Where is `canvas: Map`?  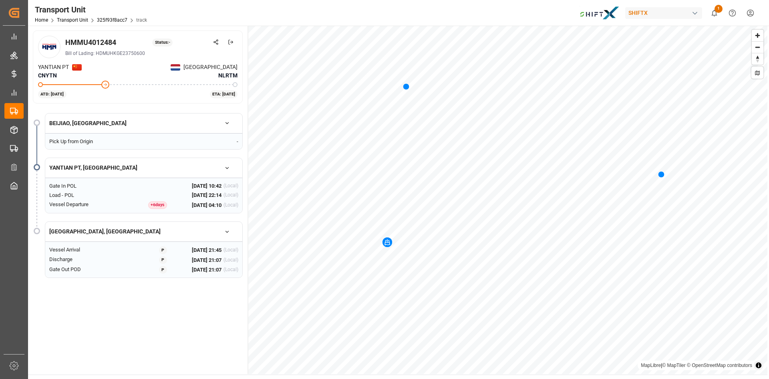
canvas: Map is located at coordinates (508, 200).